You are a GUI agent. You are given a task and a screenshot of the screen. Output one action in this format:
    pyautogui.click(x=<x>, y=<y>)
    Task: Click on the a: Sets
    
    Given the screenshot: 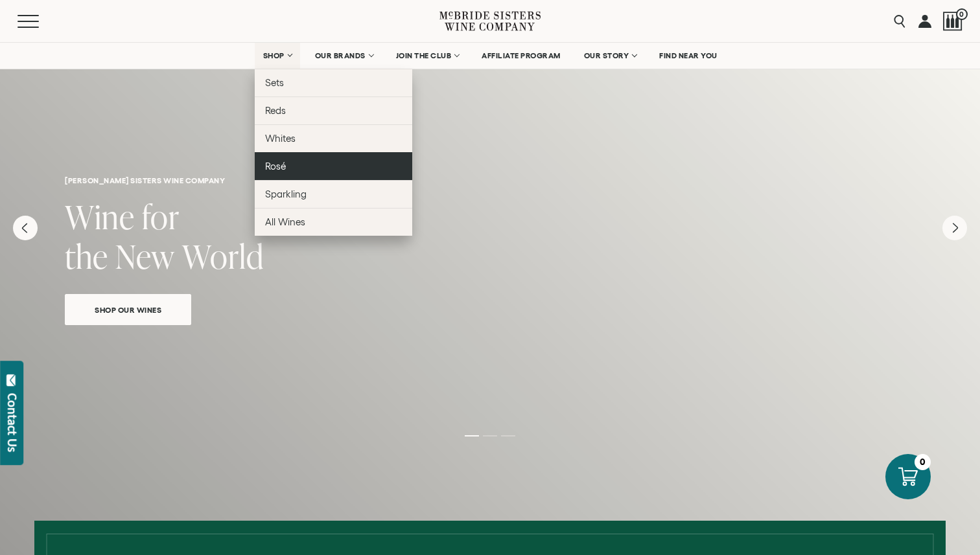 What is the action you would take?
    pyautogui.click(x=334, y=82)
    